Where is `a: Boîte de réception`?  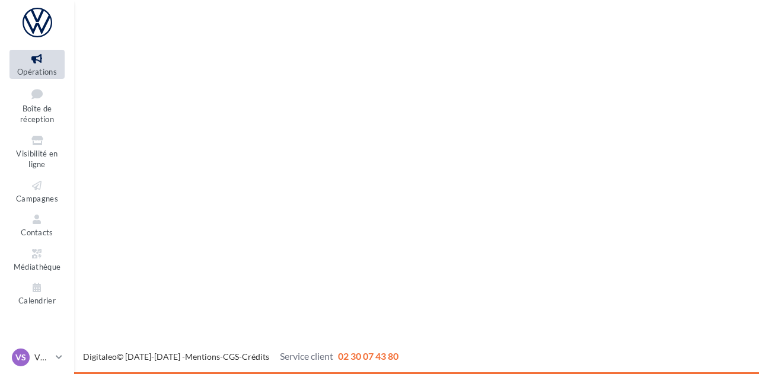 a: Boîte de réception is located at coordinates (37, 105).